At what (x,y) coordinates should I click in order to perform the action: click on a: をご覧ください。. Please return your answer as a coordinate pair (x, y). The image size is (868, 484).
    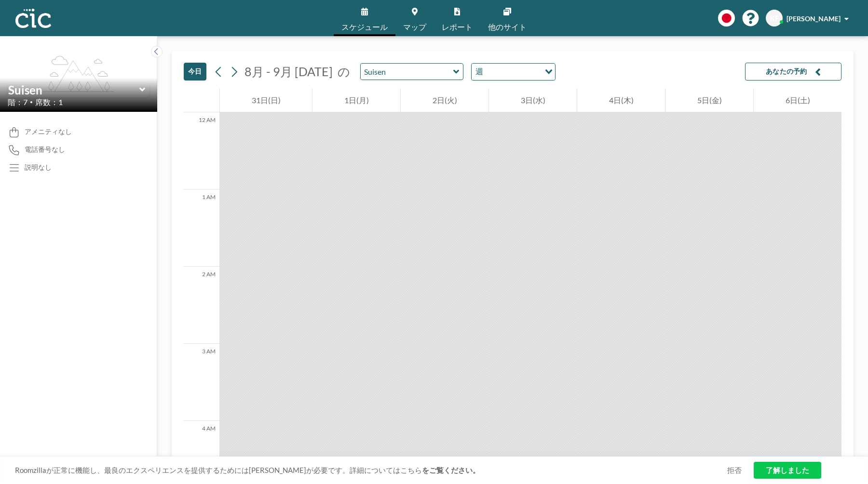
    Looking at the image, I should click on (450, 470).